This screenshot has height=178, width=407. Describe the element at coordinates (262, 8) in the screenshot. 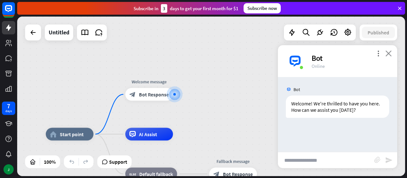

I see `div: Subscribe now` at that location.